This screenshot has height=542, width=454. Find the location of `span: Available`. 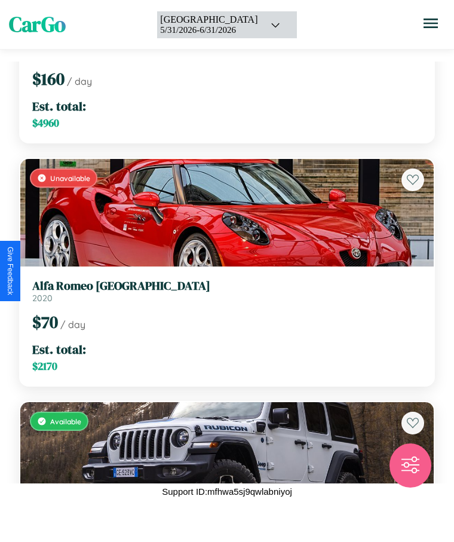

span: Available is located at coordinates (66, 422).